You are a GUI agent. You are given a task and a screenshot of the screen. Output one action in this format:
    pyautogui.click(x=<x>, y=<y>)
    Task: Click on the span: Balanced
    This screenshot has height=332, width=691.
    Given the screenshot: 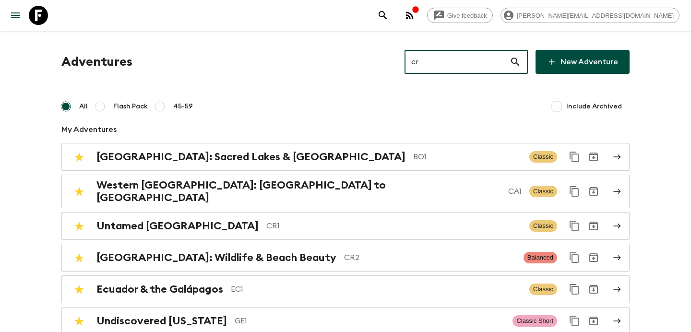 What is the action you would take?
    pyautogui.click(x=540, y=258)
    